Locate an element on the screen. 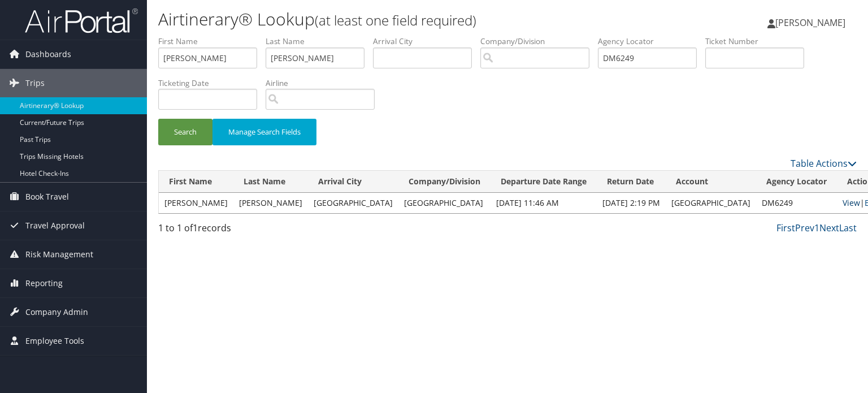 The height and width of the screenshot is (393, 868). td: DM6249 is located at coordinates (796, 203).